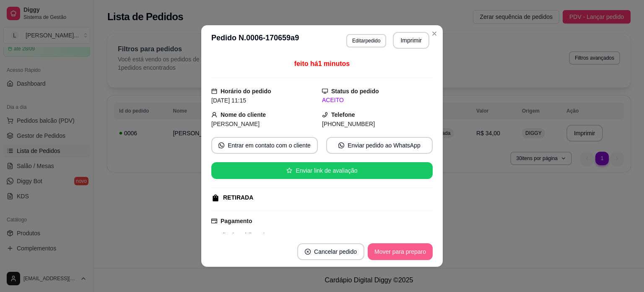 This screenshot has height=292, width=644. I want to click on span: star, so click(289, 170).